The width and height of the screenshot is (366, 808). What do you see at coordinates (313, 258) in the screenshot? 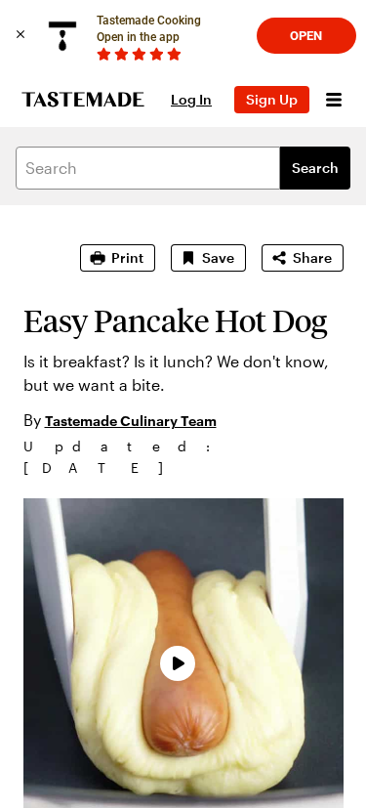
I see `span: Share` at bounding box center [313, 258].